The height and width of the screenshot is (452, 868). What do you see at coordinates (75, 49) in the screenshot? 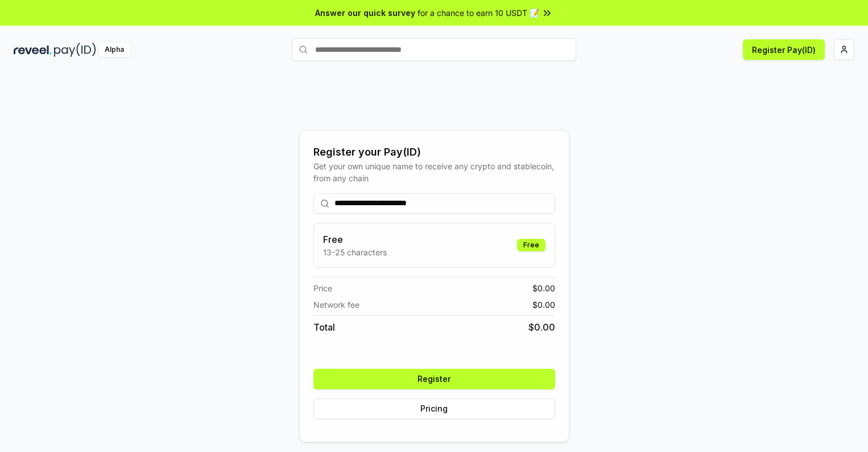
I see `img: pay_id` at bounding box center [75, 49].